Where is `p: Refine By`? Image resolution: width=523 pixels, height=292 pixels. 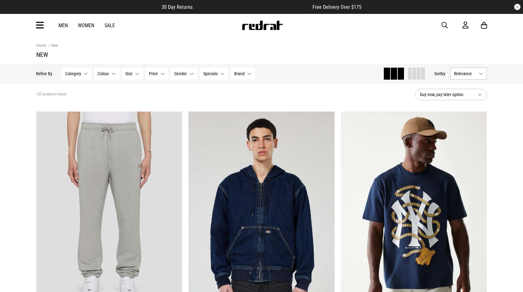 p: Refine By is located at coordinates (44, 74).